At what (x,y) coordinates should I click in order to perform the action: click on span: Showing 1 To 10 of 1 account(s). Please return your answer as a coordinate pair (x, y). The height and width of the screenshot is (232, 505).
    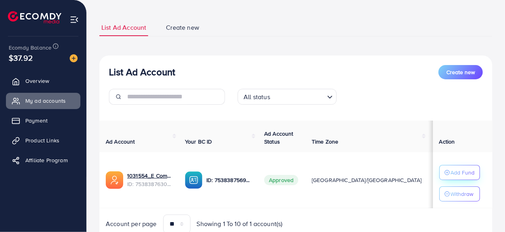
    Looking at the image, I should click on (240, 223).